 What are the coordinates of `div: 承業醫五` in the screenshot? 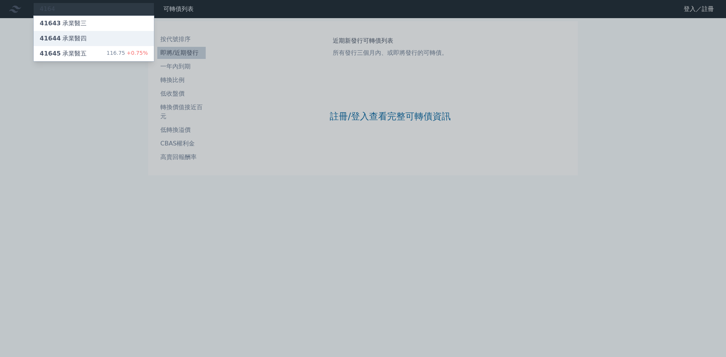 It's located at (63, 54).